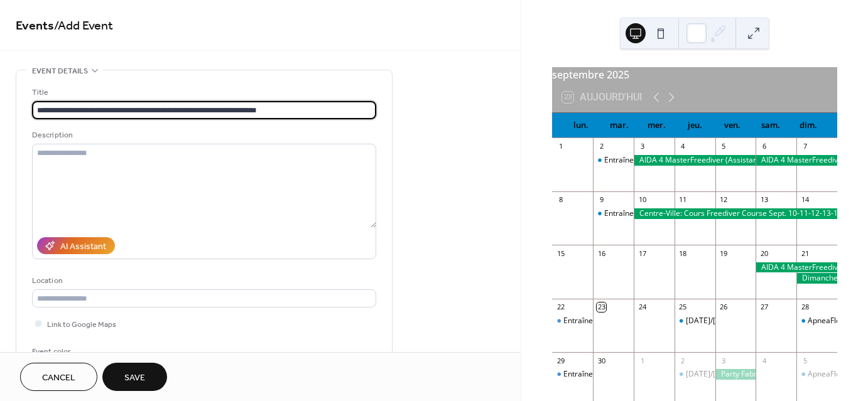 The height and width of the screenshot is (401, 868). Describe the element at coordinates (683, 253) in the screenshot. I see `div: 18` at that location.